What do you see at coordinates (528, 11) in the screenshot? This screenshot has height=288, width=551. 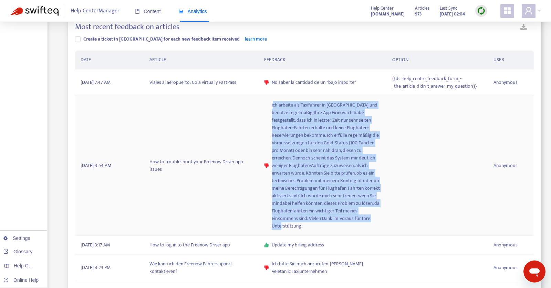 I see `span: user` at bounding box center [528, 11].